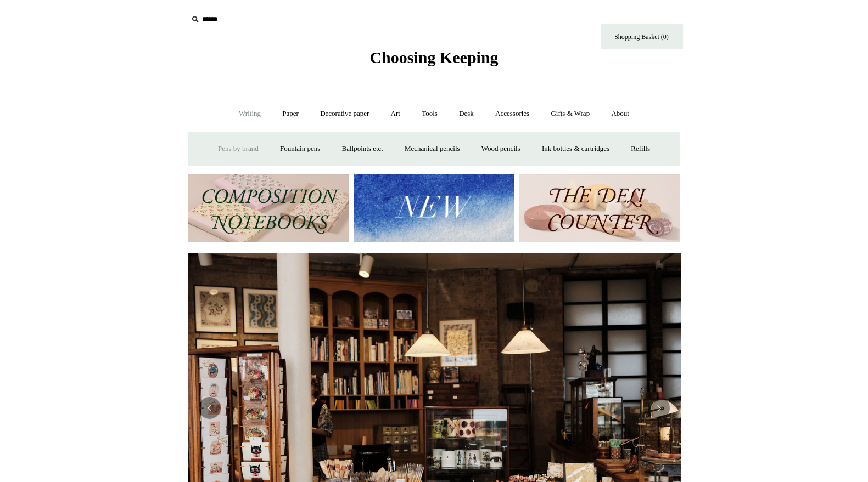 This screenshot has width=868, height=482. I want to click on a: Pens by brand, so click(238, 148).